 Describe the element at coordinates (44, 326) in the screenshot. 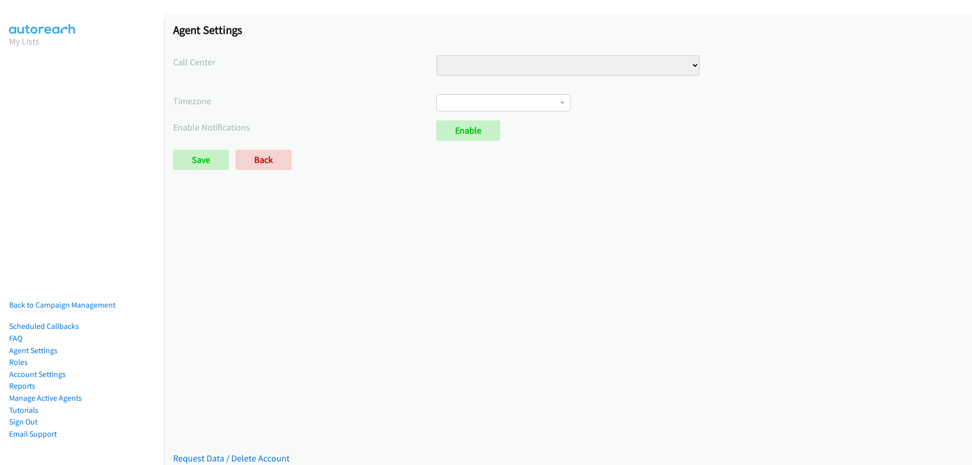

I see `a: Scheduled Callbacks` at that location.